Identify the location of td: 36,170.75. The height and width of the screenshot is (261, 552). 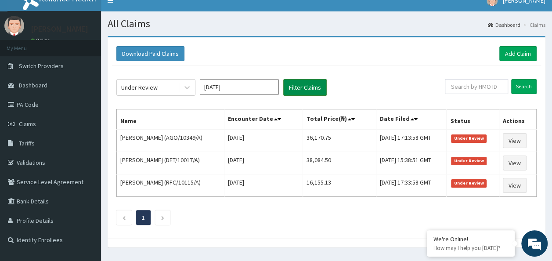
(340, 141).